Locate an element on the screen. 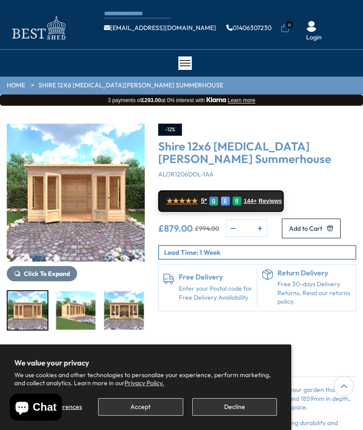  div: 2 / 9 is located at coordinates (76, 311).